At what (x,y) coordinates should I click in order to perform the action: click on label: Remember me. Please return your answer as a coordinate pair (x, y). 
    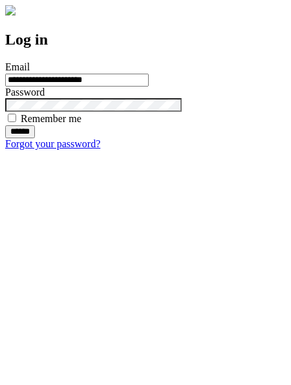
    Looking at the image, I should click on (51, 118).